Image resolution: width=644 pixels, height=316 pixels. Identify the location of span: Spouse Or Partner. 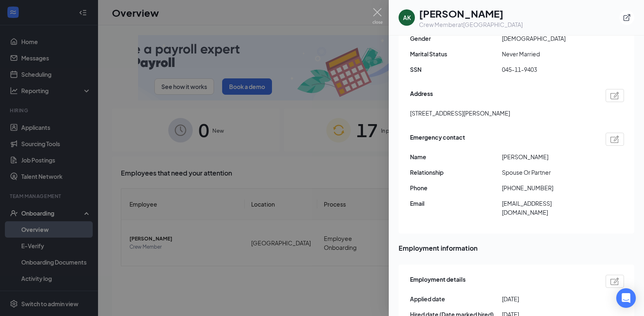
(548, 172).